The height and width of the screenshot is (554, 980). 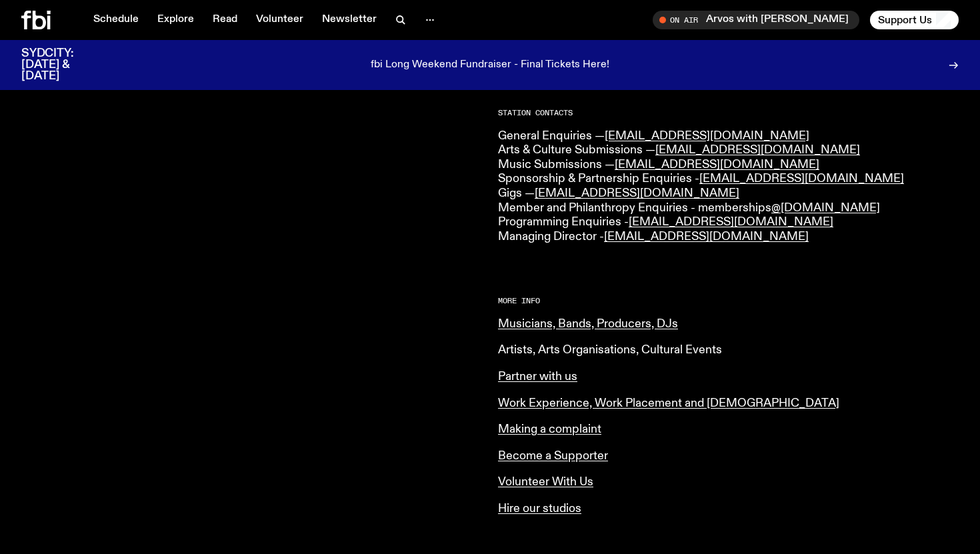 What do you see at coordinates (549, 429) in the screenshot?
I see `a: Making a complaint` at bounding box center [549, 429].